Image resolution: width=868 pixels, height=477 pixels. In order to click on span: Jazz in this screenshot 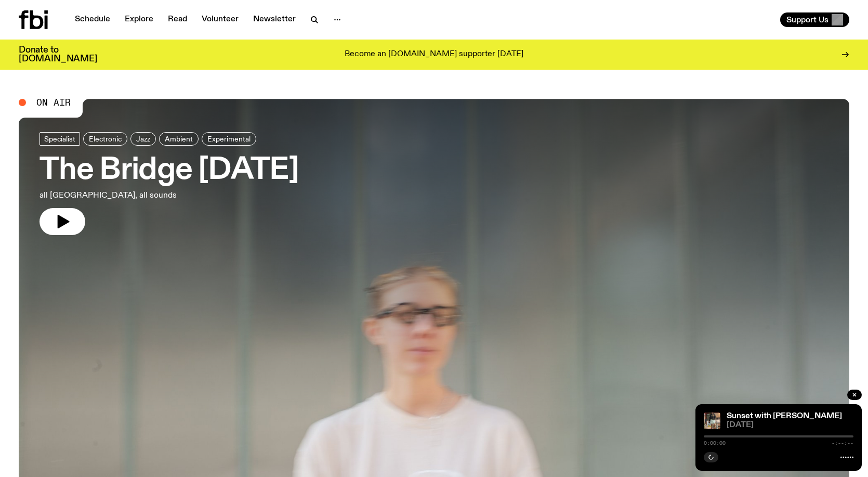, I will do `click(143, 138)`.